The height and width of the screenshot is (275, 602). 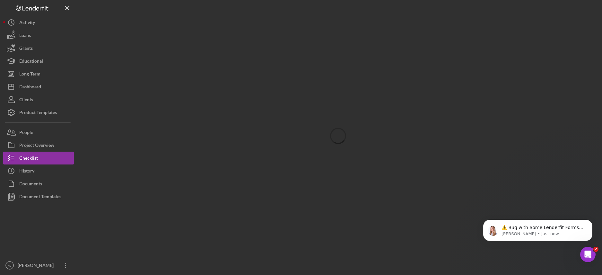 What do you see at coordinates (39, 87) in the screenshot?
I see `a: Dashboard` at bounding box center [39, 87].